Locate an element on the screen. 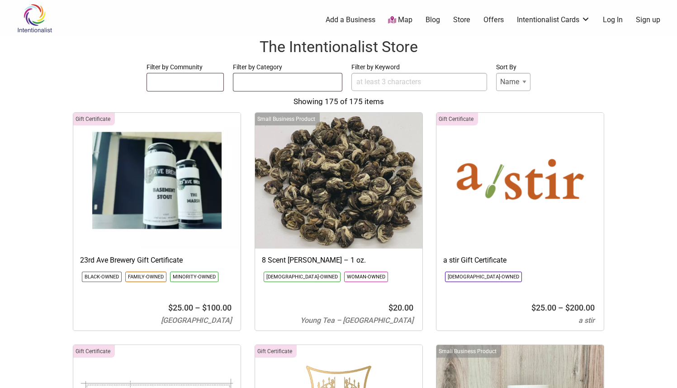 The image size is (677, 388). img: Intentionalist is located at coordinates (34, 18).